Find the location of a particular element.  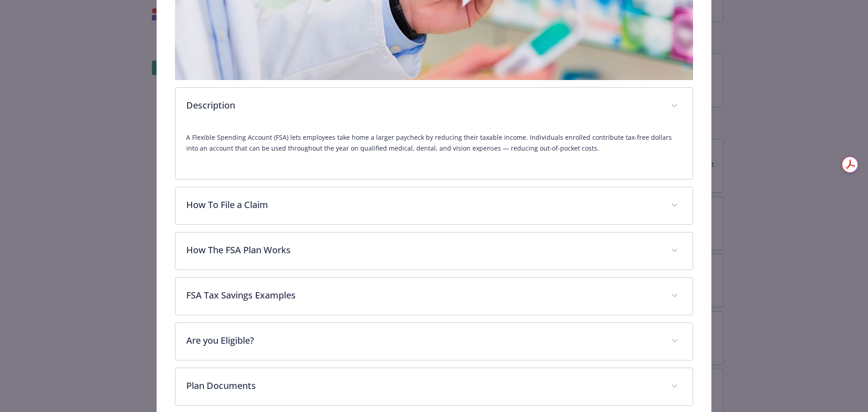

p: A Flexible Spending Account (FSA) lets employees take home a larger paycheck by reducing their ta... is located at coordinates (434, 143).